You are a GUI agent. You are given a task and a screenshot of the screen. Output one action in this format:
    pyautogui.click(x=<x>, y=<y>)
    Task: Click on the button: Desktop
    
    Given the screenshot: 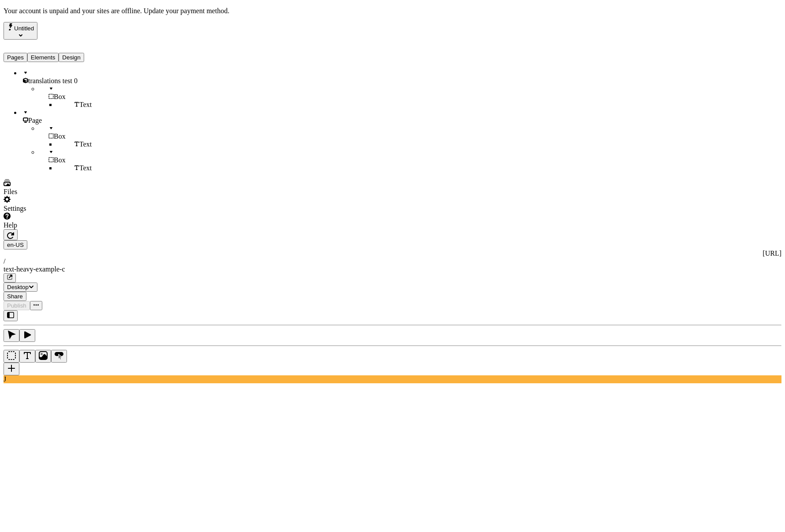 What is the action you would take?
    pyautogui.click(x=20, y=287)
    